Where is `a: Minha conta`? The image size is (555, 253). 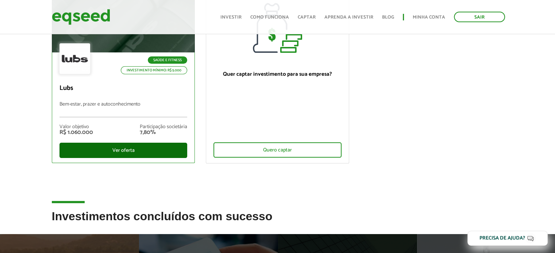 a: Minha conta is located at coordinates (428, 17).